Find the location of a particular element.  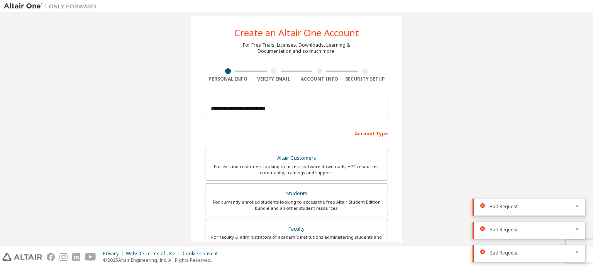

div: Students is located at coordinates (297, 194).